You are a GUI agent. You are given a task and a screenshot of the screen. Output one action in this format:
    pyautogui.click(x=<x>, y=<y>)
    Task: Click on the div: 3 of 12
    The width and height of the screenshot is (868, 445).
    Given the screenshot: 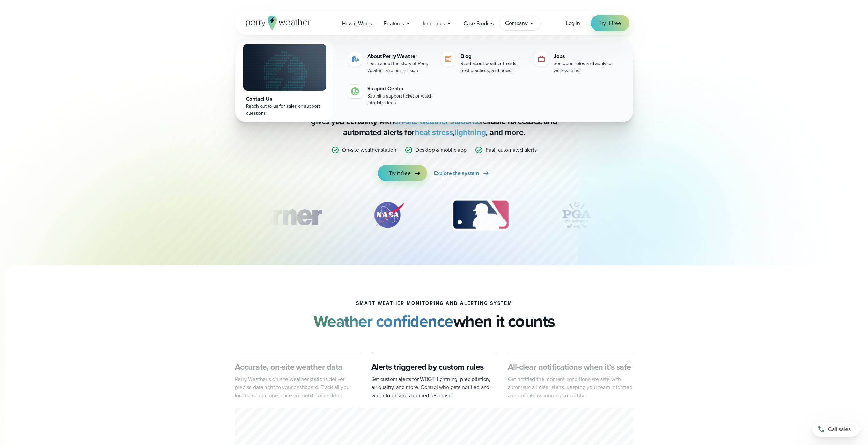 What is the action you would take?
    pyautogui.click(x=481, y=215)
    